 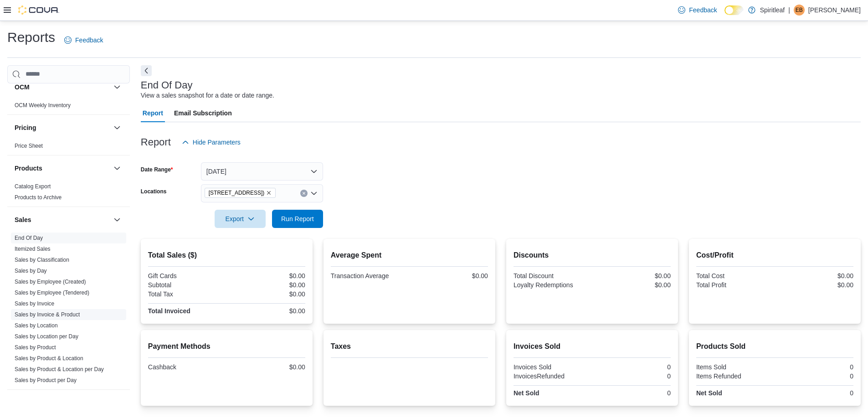 What do you see at coordinates (31, 37) in the screenshot?
I see `h1: Reports` at bounding box center [31, 37].